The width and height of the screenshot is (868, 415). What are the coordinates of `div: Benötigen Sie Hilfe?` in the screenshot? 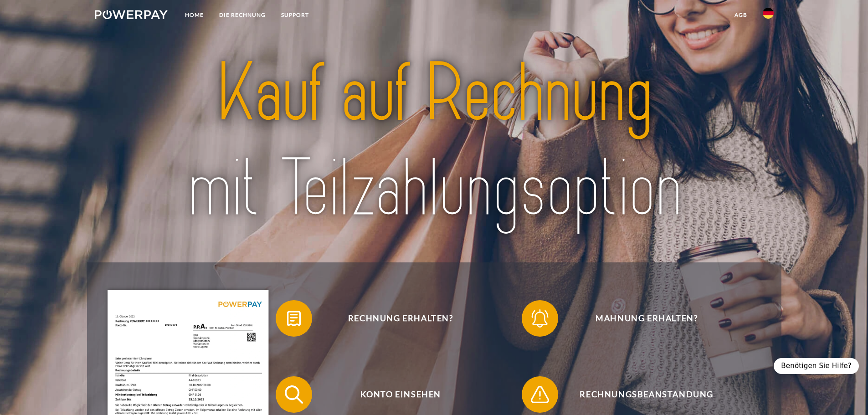 It's located at (816, 366).